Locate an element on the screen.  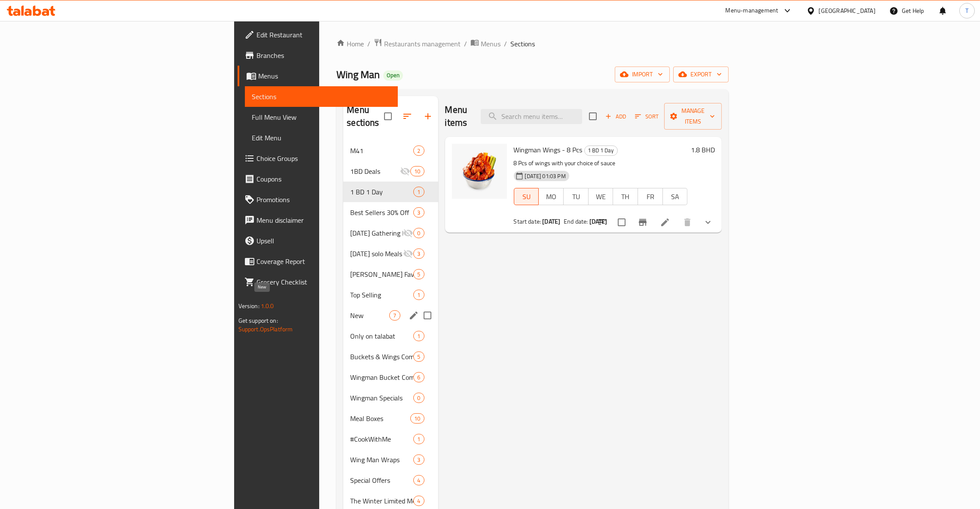
button: TU is located at coordinates (575, 196).